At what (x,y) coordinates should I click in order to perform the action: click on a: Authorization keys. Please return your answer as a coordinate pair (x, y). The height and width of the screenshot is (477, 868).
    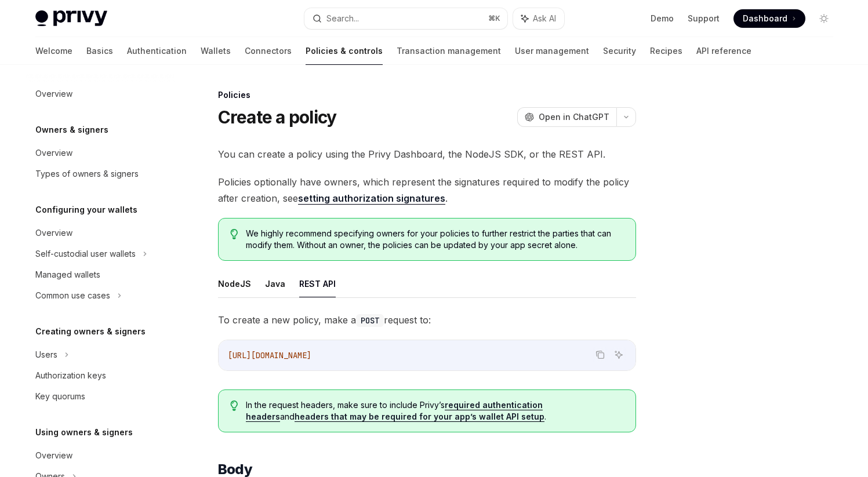
    Looking at the image, I should click on (100, 375).